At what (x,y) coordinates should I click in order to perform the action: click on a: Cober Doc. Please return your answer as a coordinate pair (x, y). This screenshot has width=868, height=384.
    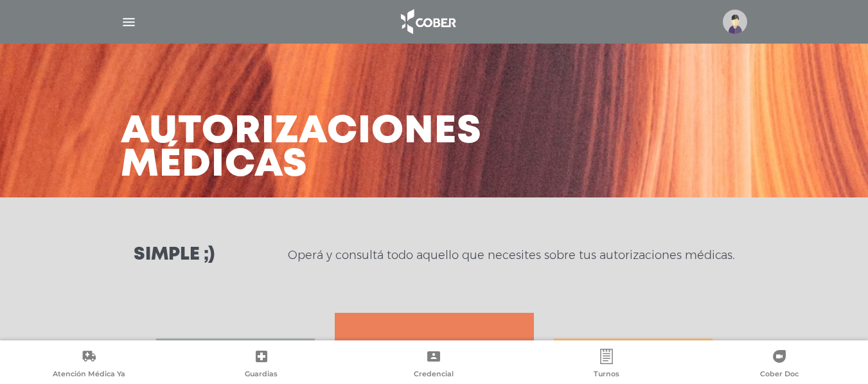
    Looking at the image, I should click on (779, 365).